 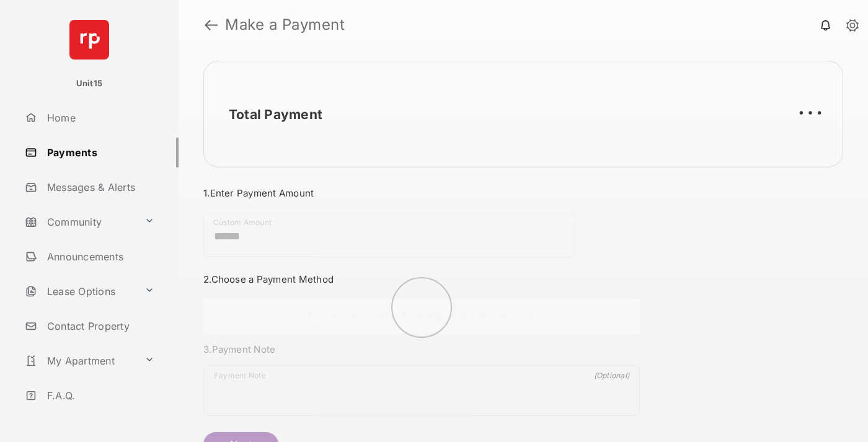 I want to click on a: Messages & Alerts, so click(x=100, y=188).